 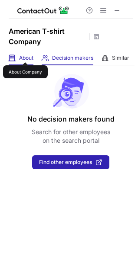 I want to click on span: About, so click(x=26, y=58).